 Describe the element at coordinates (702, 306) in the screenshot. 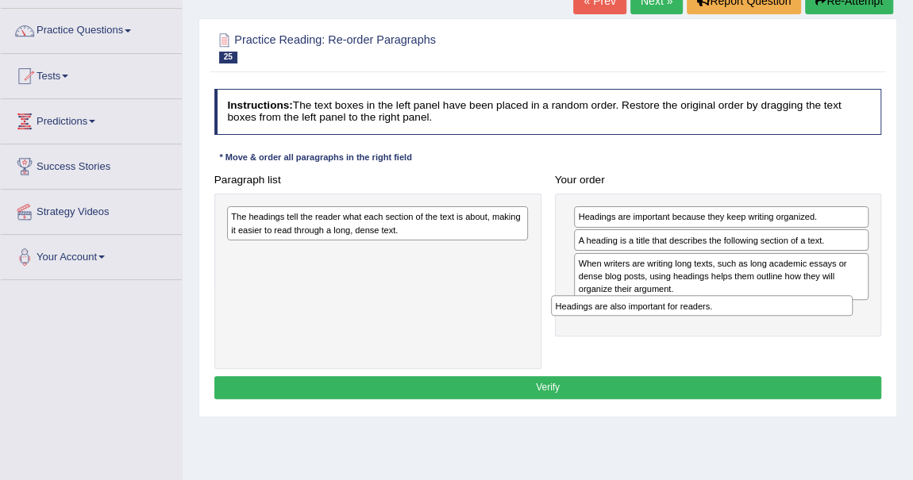

I see `div: Headings are also important for readers.` at that location.